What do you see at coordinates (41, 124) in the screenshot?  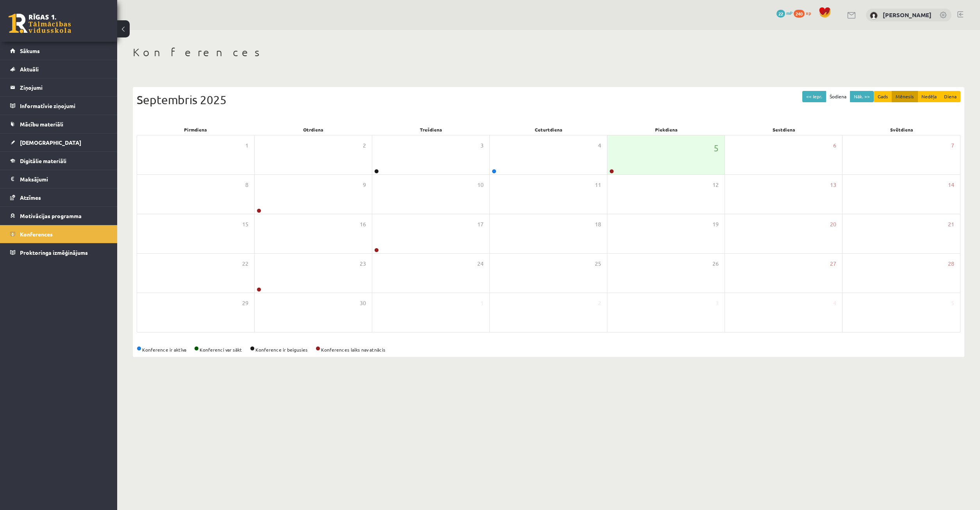 I see `span: Mācību materiāli` at bounding box center [41, 124].